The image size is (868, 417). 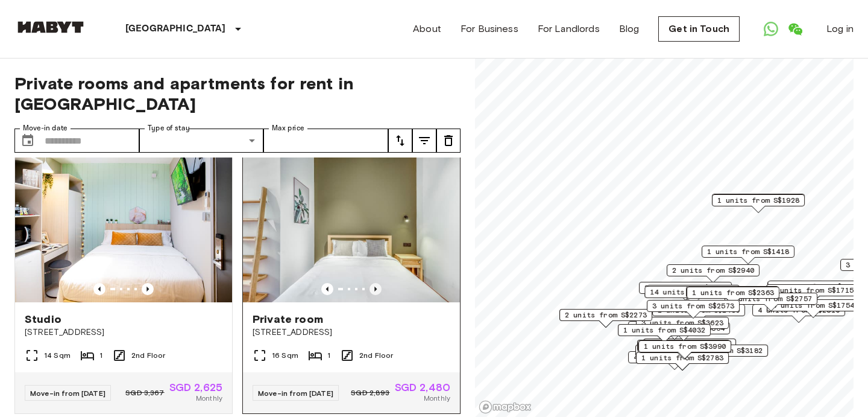 What do you see at coordinates (286, 355) in the screenshot?
I see `span: 16 Sqm` at bounding box center [286, 355].